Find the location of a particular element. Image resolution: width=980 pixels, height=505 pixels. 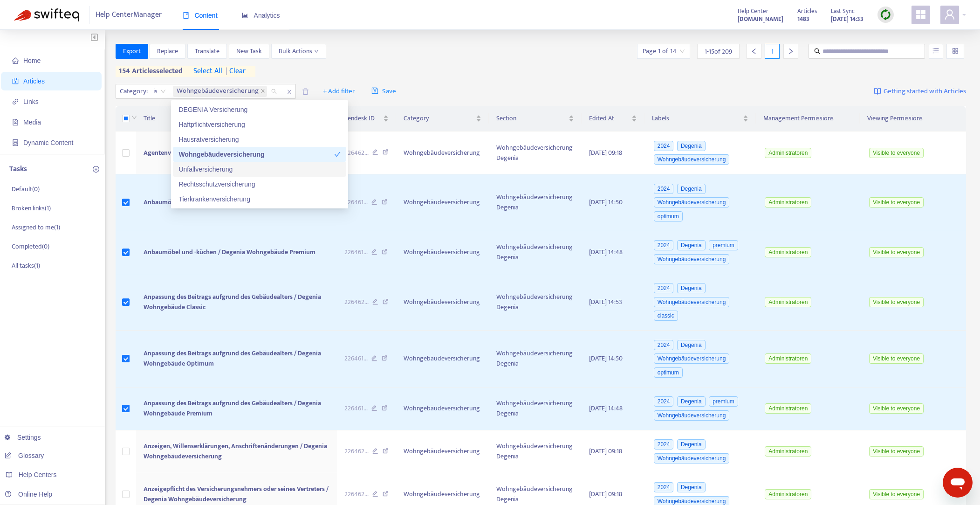

span: Anzeigen, Willenserklärungen, Anschriftenänderungen / Degenia Wohngebäudeversicherung is located at coordinates (236, 451).